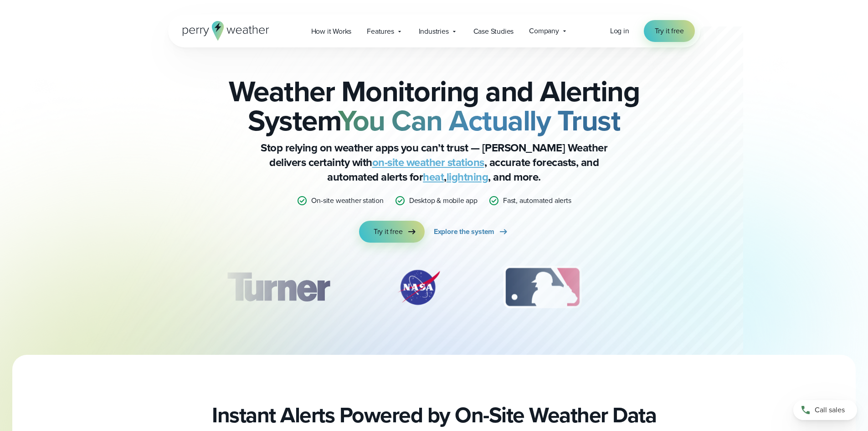  I want to click on span: Industries, so click(434, 32).